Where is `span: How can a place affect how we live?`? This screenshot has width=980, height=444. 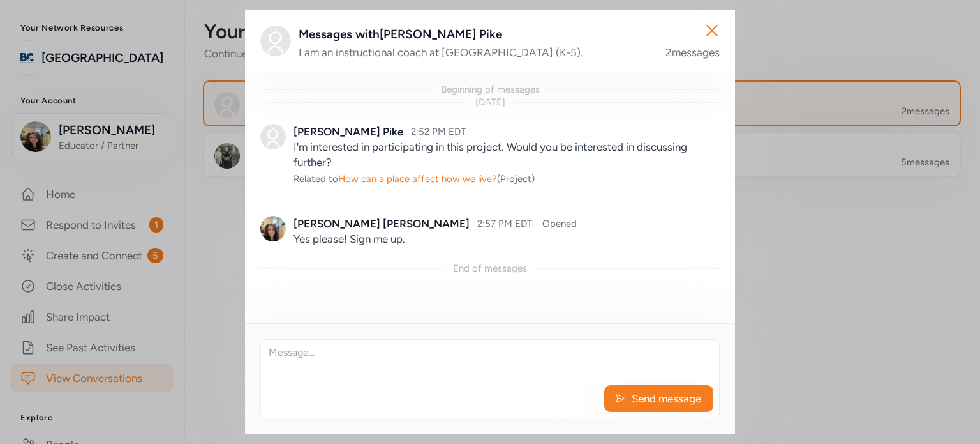
span: How can a place affect how we live? is located at coordinates (418, 179).